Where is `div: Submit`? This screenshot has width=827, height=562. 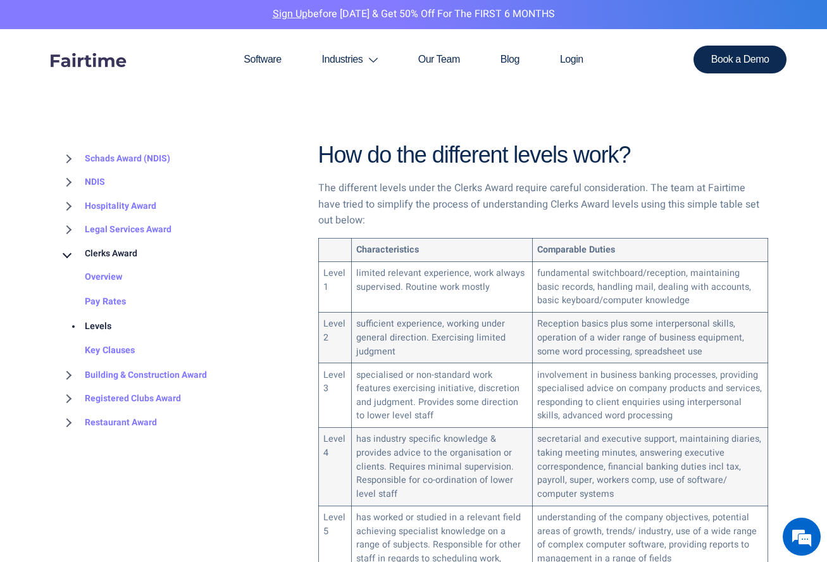 div: Submit is located at coordinates (182, 328).